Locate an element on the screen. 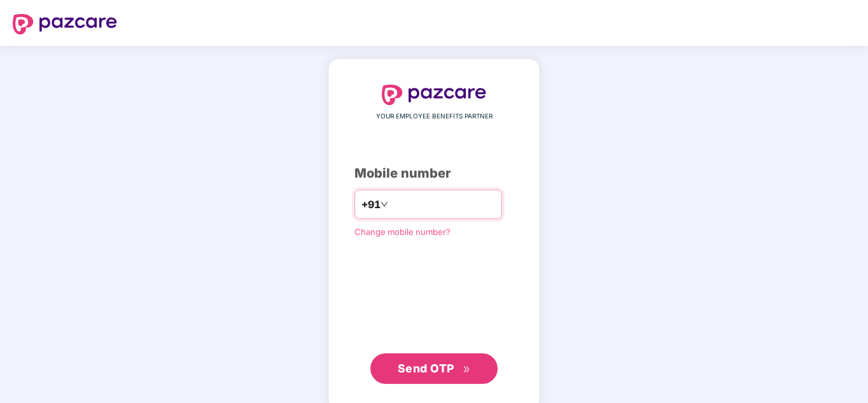 Image resolution: width=868 pixels, height=403 pixels. span: down is located at coordinates (384, 204).